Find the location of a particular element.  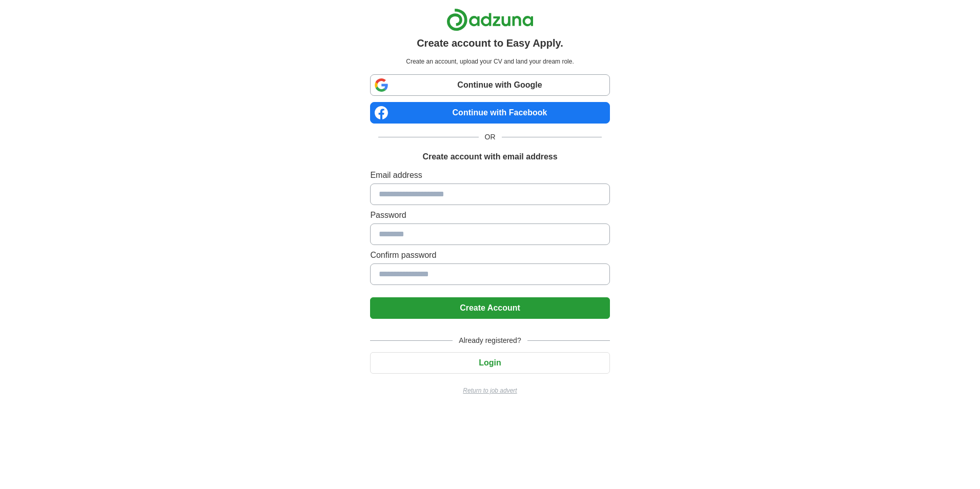

label: Email address is located at coordinates (489, 175).